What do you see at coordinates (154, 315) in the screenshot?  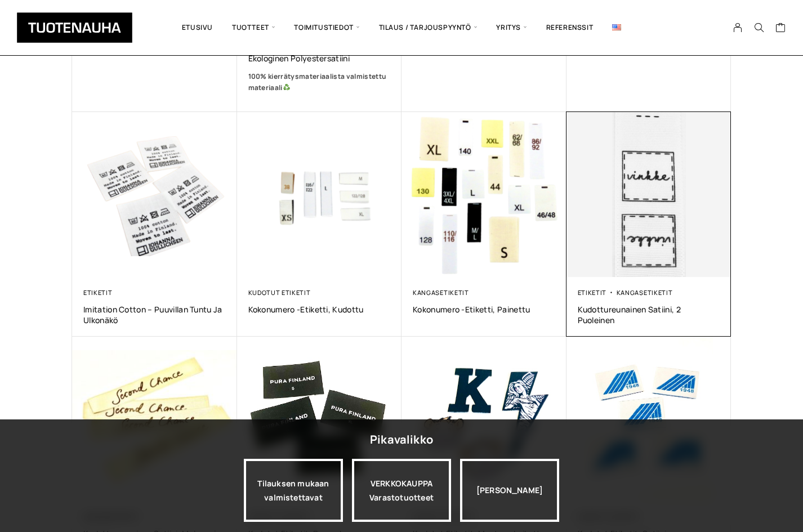 I see `a: Imitation Cotton – puuvillan tuntu ja ulkonäkö` at bounding box center [154, 315].